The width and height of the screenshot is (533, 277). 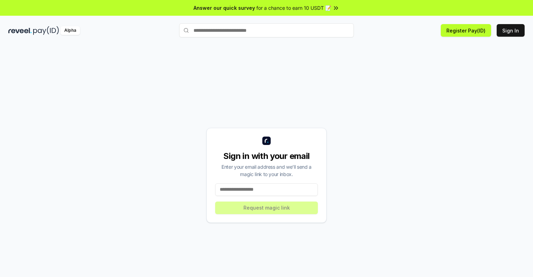 I want to click on img: reveel_dark, so click(x=20, y=30).